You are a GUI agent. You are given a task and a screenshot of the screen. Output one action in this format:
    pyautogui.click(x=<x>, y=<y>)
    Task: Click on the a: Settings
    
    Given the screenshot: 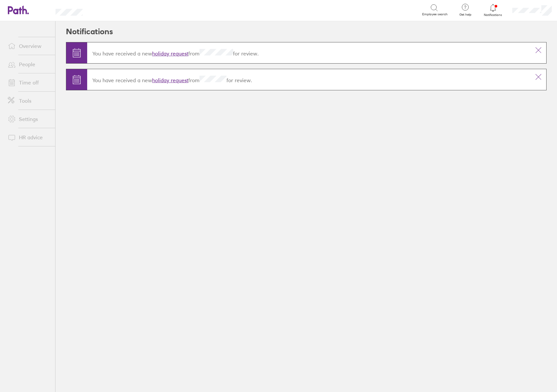 What is the action you would take?
    pyautogui.click(x=29, y=119)
    